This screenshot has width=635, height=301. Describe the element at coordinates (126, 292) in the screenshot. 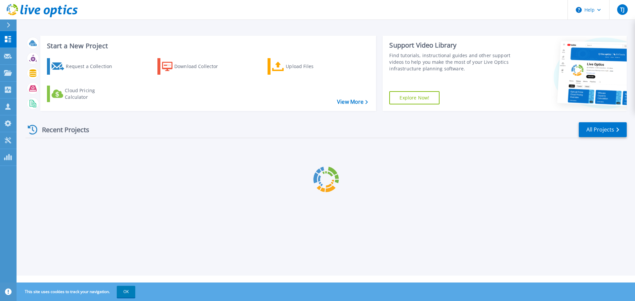

I see `button: OK` at that location.